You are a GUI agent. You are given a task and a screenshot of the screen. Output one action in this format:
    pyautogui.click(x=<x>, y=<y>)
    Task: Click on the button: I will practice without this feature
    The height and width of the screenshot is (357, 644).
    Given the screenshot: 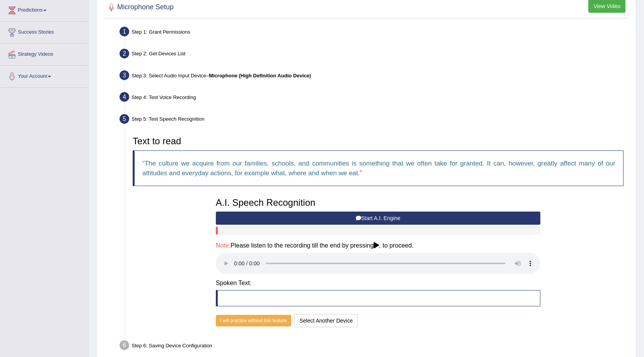 What is the action you would take?
    pyautogui.click(x=254, y=321)
    